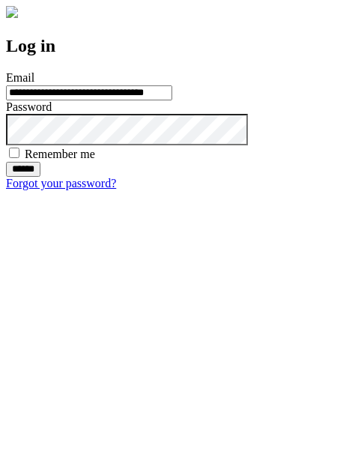 The width and height of the screenshot is (337, 451). What do you see at coordinates (60, 154) in the screenshot?
I see `label: Remember me` at bounding box center [60, 154].